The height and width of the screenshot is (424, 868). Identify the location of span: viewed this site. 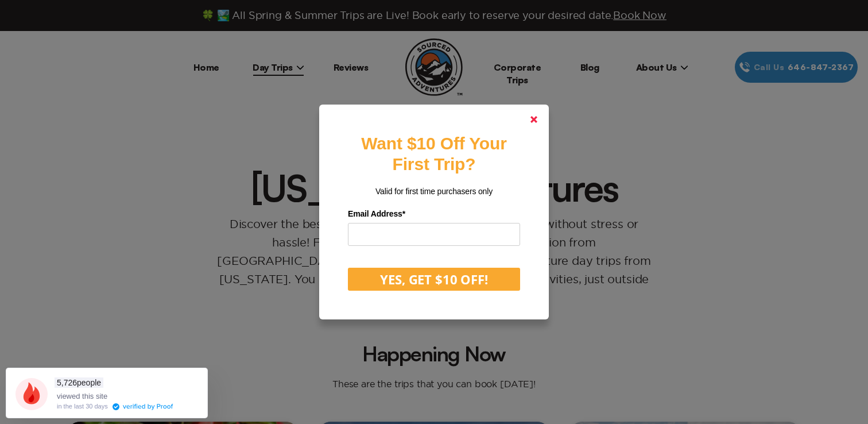
(82, 395).